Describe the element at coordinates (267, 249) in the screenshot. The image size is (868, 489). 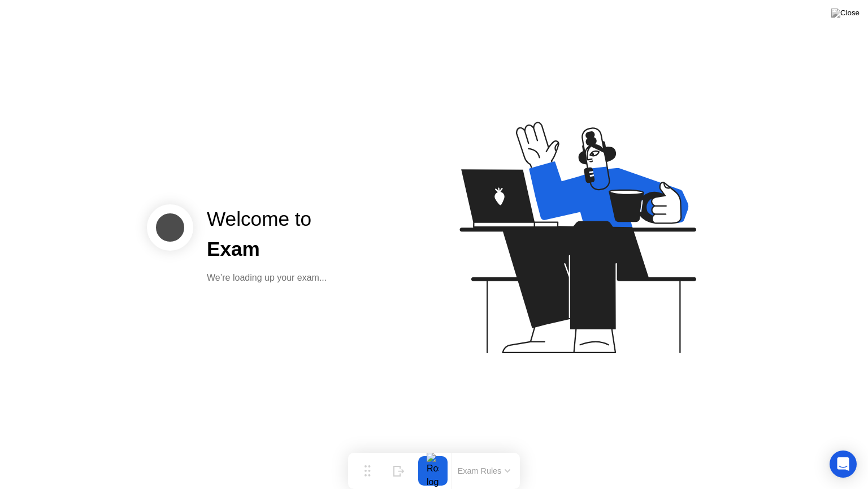
I see `div: Exam` at that location.